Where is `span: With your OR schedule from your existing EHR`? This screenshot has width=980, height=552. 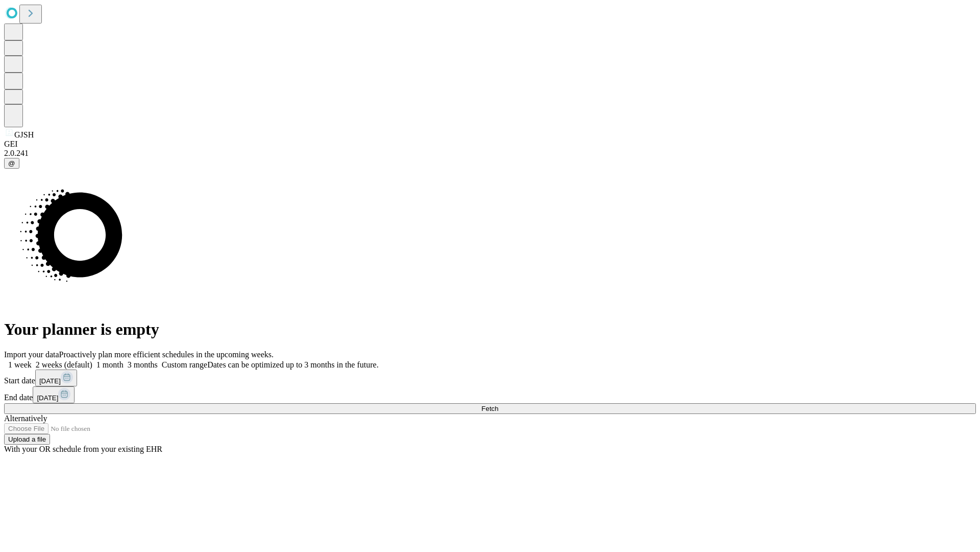
span: With your OR schedule from your existing EHR is located at coordinates (83, 449).